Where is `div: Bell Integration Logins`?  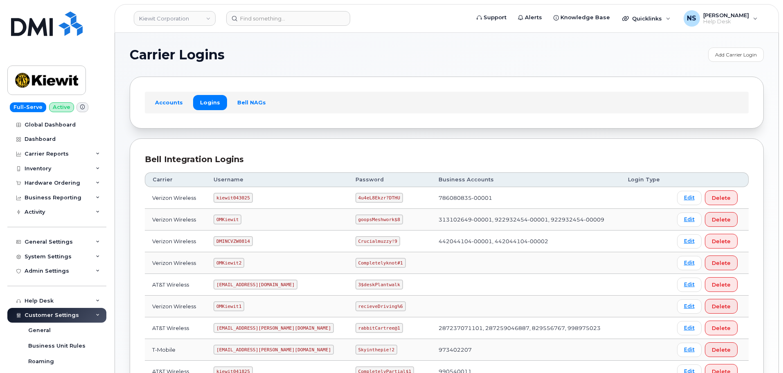
div: Bell Integration Logins is located at coordinates (447, 159).